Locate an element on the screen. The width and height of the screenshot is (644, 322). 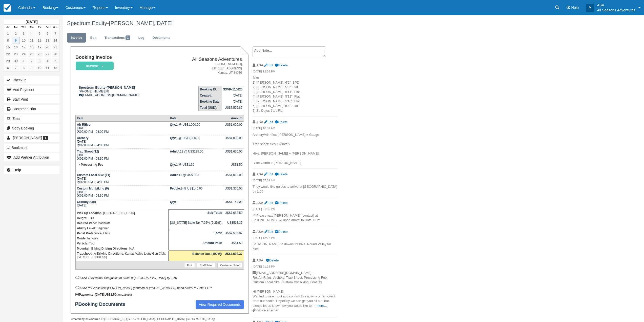
p: : Moderate is located at coordinates (122, 223).